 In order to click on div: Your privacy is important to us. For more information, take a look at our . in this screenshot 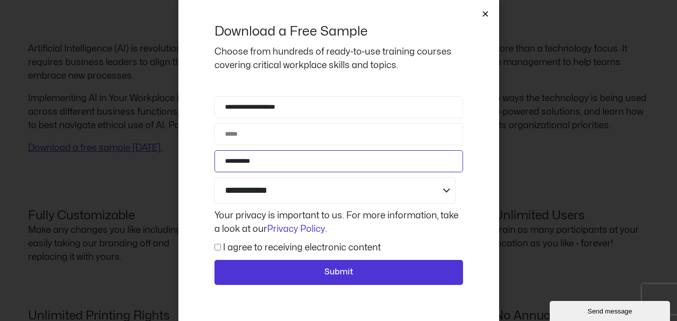, I will do `click(339, 222)`.